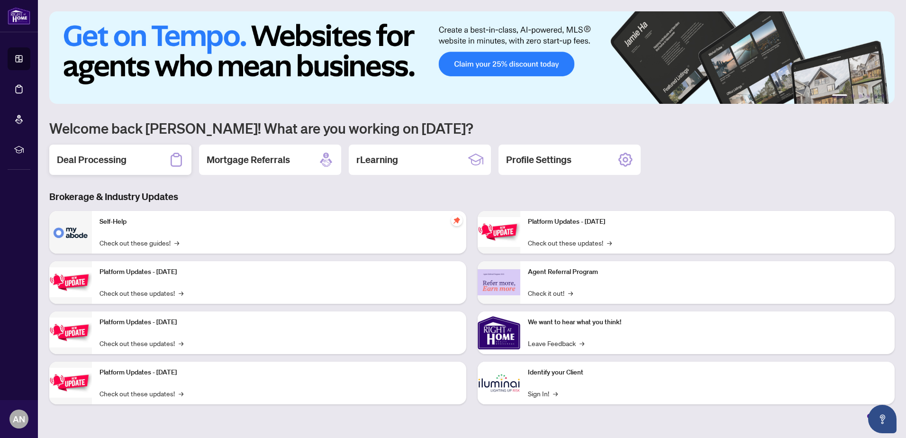  Describe the element at coordinates (550, 293) in the screenshot. I see `a: Check it out!→` at that location.